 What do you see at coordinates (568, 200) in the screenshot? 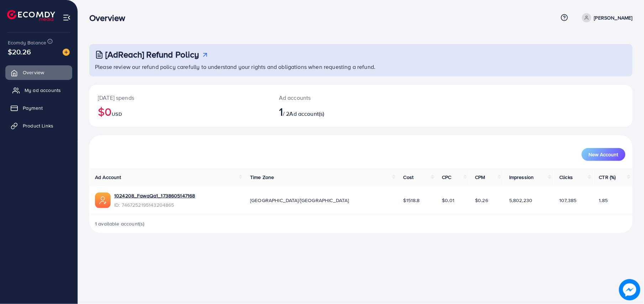
I see `span: 107,385` at bounding box center [568, 200].